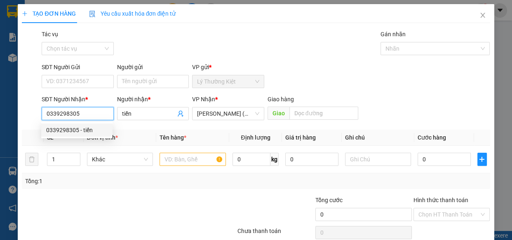 The width and height of the screenshot is (512, 240). I want to click on button: Close, so click(483, 16).